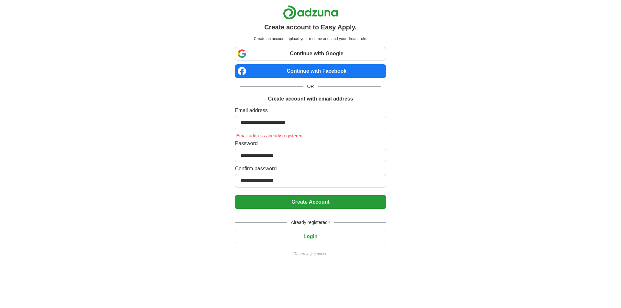  What do you see at coordinates (310, 54) in the screenshot?
I see `a: Continue with Google` at bounding box center [310, 54].